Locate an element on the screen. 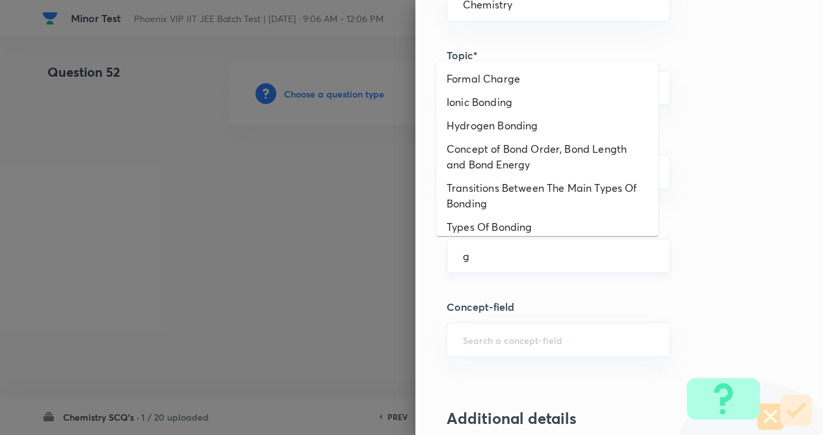  input: Search a sub-concept is located at coordinates (558, 255).